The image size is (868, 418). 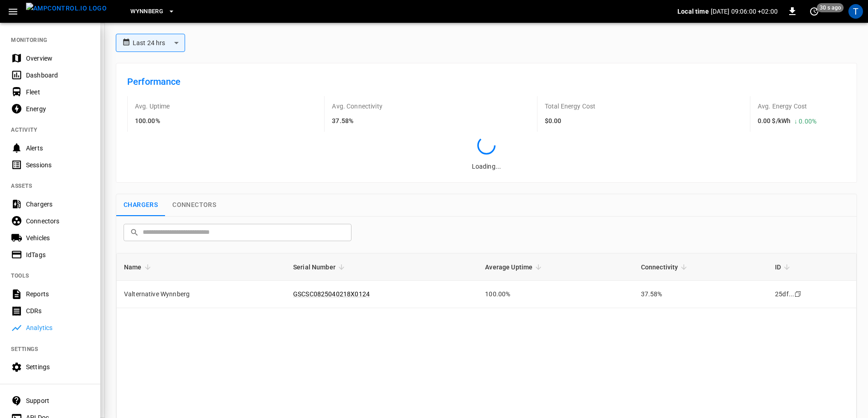 What do you see at coordinates (692, 12) in the screenshot?
I see `p: Local time` at bounding box center [692, 12].